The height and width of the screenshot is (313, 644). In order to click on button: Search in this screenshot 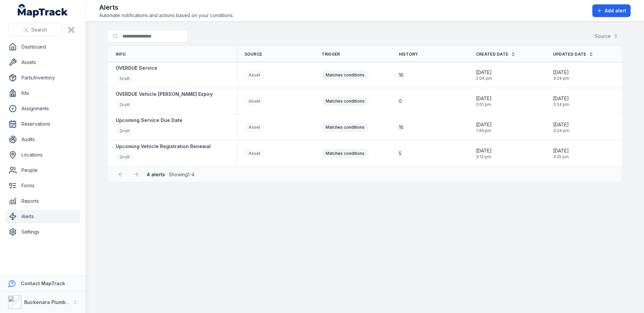, I will do `click(35, 30)`.